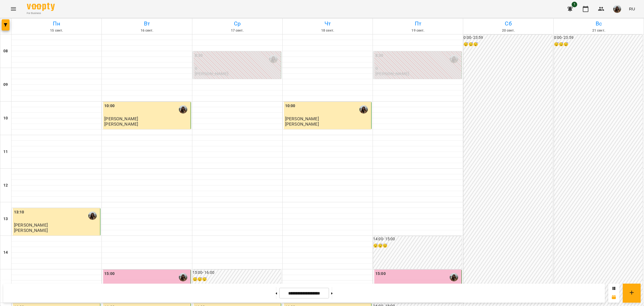 The image size is (644, 306). What do you see at coordinates (13, 9) in the screenshot?
I see `button: Menu` at bounding box center [13, 9].